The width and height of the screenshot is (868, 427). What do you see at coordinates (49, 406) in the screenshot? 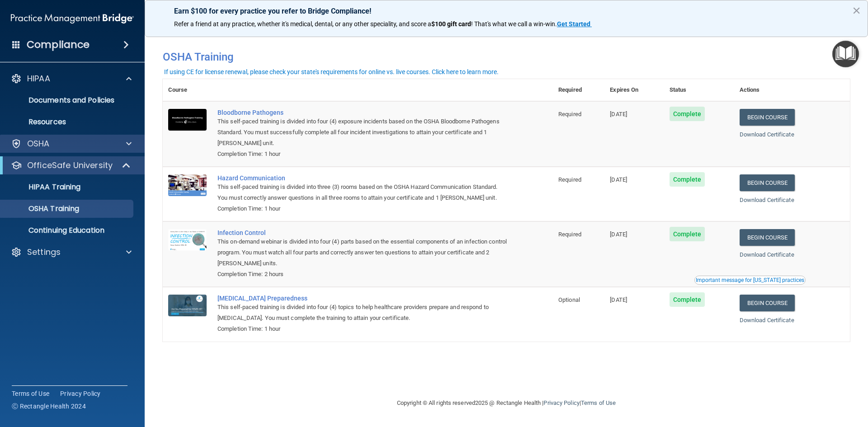
I see `span: Ⓒ Rectangle Health 2024` at bounding box center [49, 406].